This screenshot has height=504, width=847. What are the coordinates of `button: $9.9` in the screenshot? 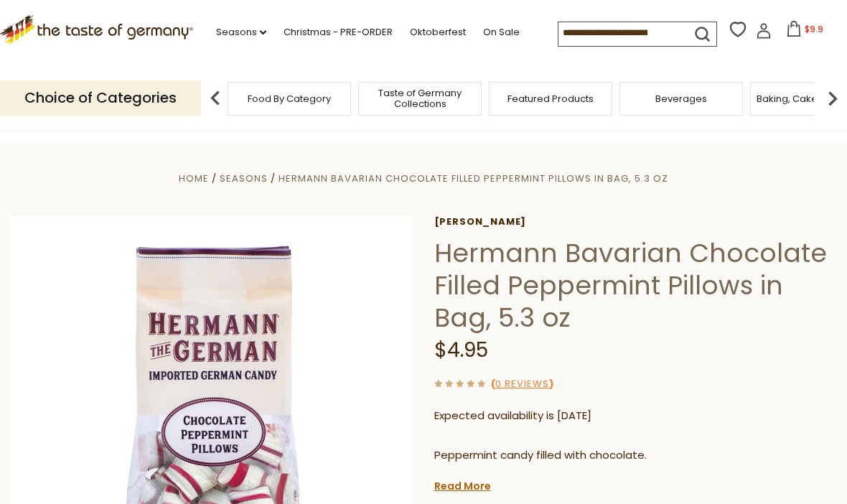 It's located at (804, 31).